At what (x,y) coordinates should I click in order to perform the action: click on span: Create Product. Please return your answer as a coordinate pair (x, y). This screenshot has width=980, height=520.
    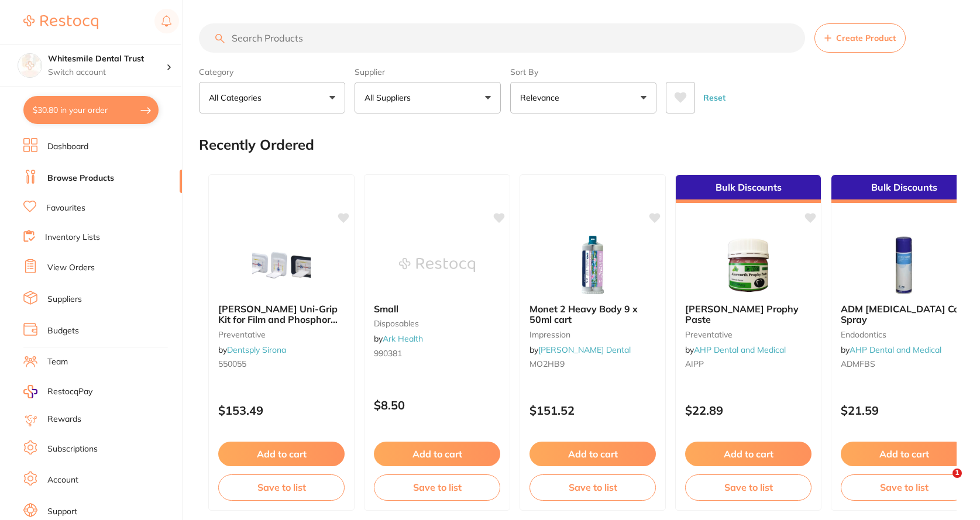
    Looking at the image, I should click on (866, 38).